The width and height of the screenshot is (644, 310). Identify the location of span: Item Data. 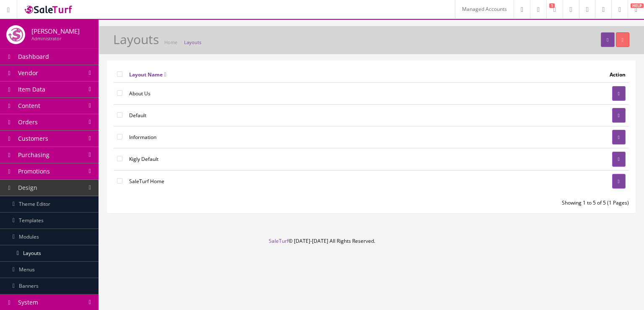
(32, 89).